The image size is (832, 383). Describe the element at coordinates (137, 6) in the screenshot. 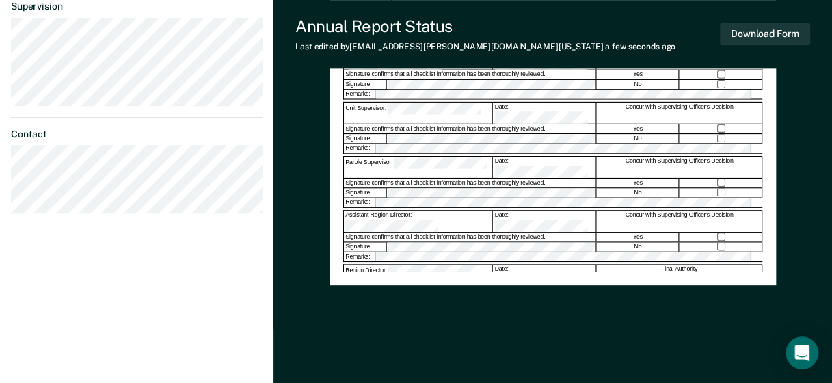

I see `dt: Supervision` at that location.